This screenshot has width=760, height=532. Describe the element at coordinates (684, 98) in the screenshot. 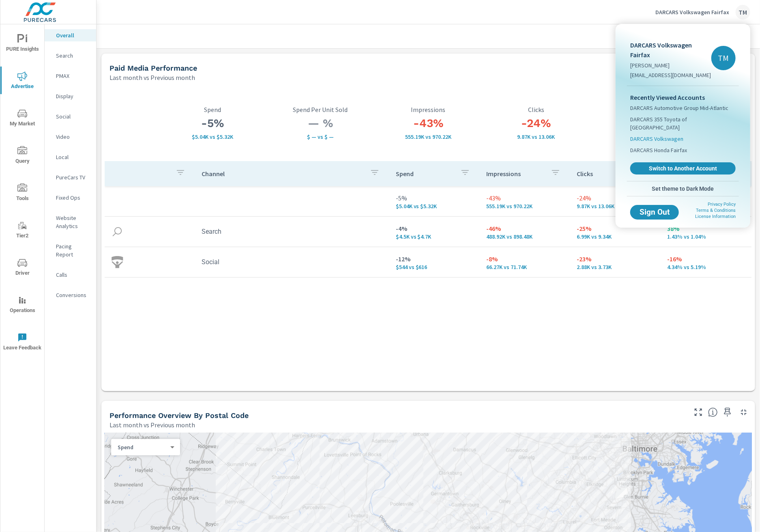

I see `p: Recently Viewed Accounts` at that location.